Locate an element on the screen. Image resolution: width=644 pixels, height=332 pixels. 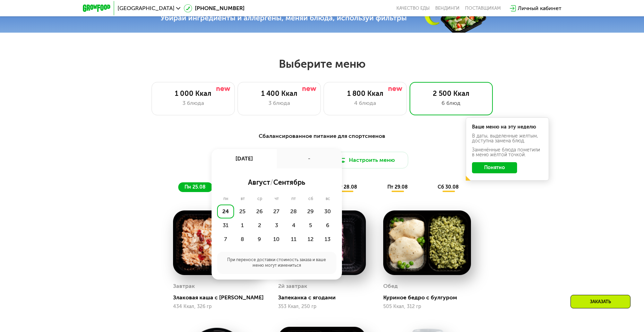
div: 9 is located at coordinates (260, 239).